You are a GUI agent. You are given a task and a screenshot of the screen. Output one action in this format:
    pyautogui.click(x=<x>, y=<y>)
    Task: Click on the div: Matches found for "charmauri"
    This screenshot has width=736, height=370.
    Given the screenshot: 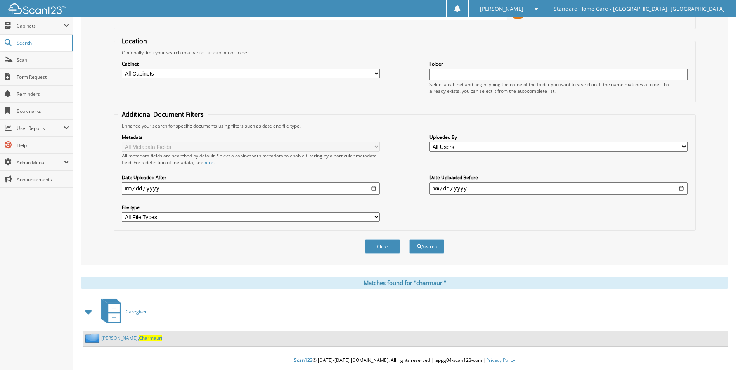 What is the action you would take?
    pyautogui.click(x=405, y=283)
    